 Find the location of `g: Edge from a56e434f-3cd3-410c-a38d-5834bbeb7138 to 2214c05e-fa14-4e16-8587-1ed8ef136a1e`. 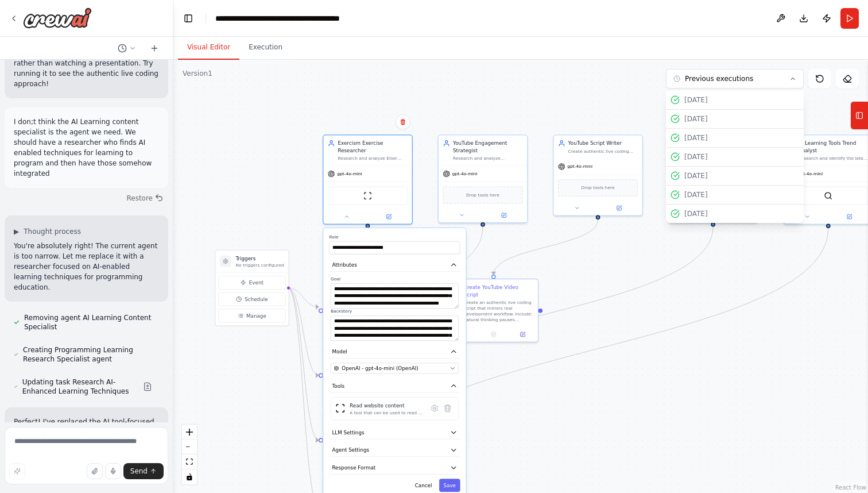

g: Edge from a56e434f-3cd3-410c-a38d-5834bbeb7138 to 2214c05e-fa14-4e16-8587-1ed8ef136a1e is located at coordinates (598, 348).